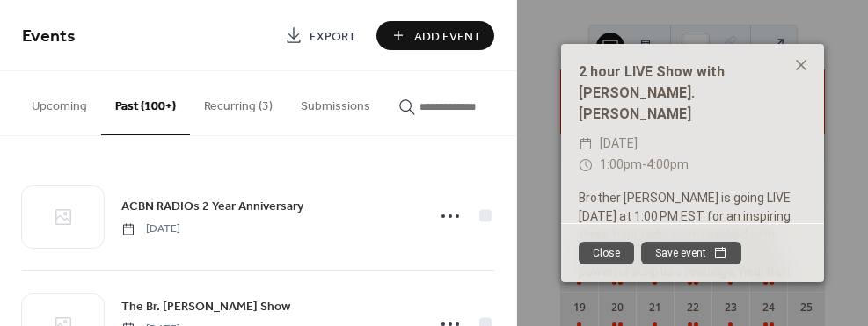 The width and height of the screenshot is (868, 326). I want to click on span: 4:00pm, so click(667, 164).